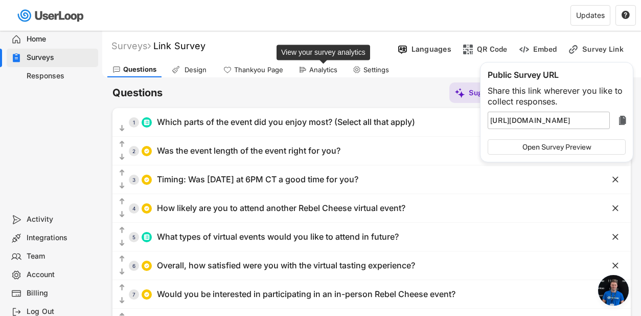  I want to click on div: Thankyou Page, so click(259, 70).